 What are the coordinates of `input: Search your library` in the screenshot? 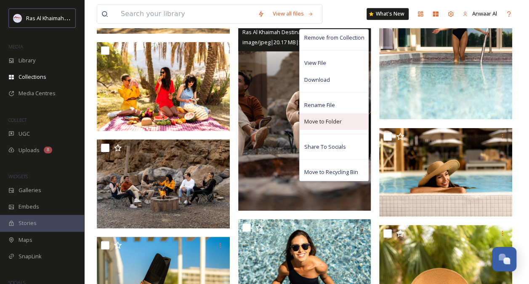 It's located at (185, 14).